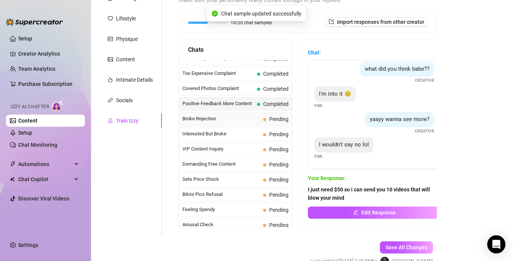 Image resolution: width=513 pixels, height=261 pixels. I want to click on a: Chat Monitoring, so click(38, 145).